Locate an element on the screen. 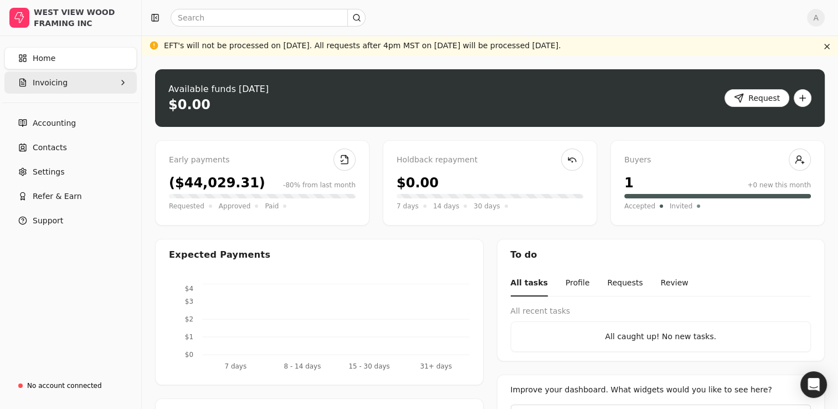 The height and width of the screenshot is (409, 838). span: Support is located at coordinates (48, 221).